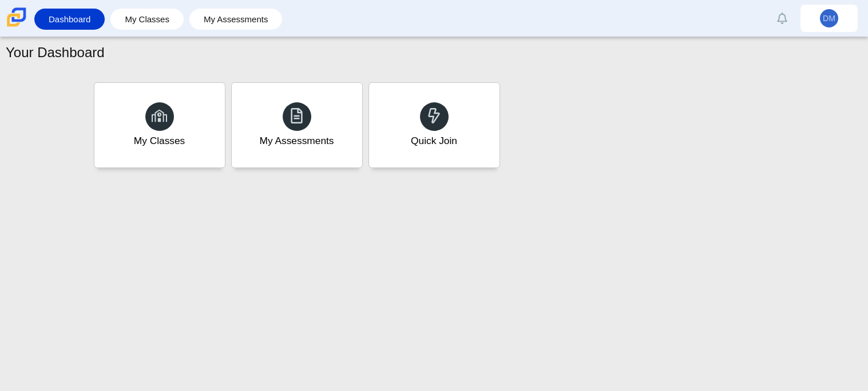 The height and width of the screenshot is (391, 868). What do you see at coordinates (160, 141) in the screenshot?
I see `div: My Classes` at bounding box center [160, 141].